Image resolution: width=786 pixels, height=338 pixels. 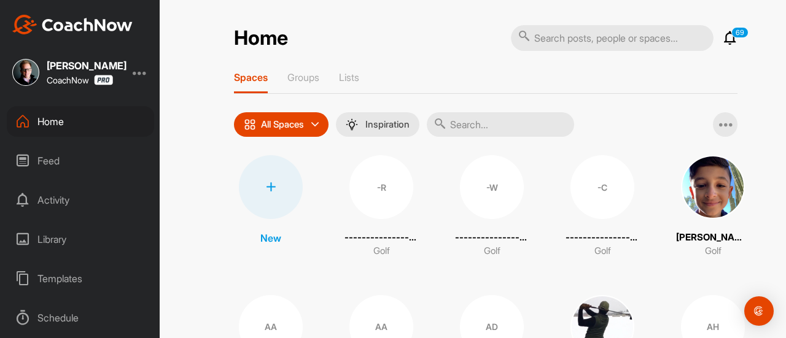 I want to click on img: menuIcon, so click(x=352, y=125).